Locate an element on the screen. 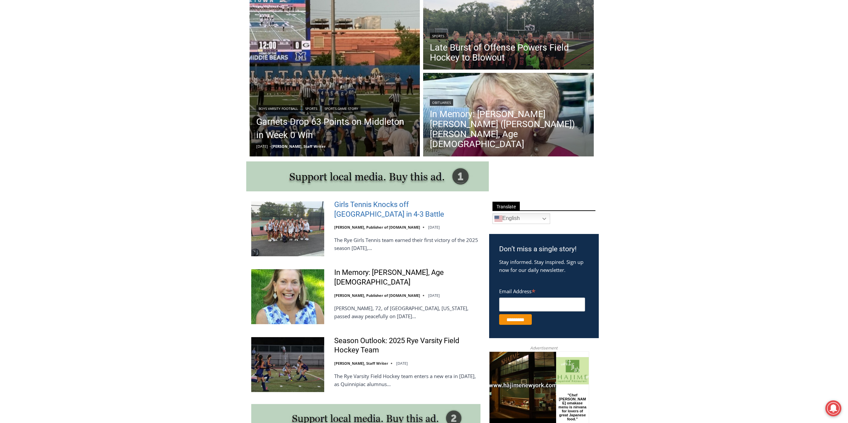  a: Obituaries is located at coordinates (441, 103).